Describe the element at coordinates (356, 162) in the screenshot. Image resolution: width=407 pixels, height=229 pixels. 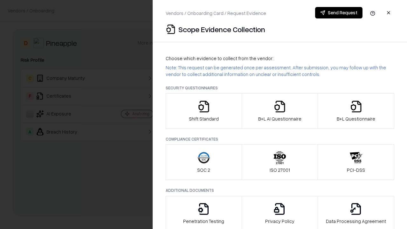
I see `button: PCI-DSS` at that location.